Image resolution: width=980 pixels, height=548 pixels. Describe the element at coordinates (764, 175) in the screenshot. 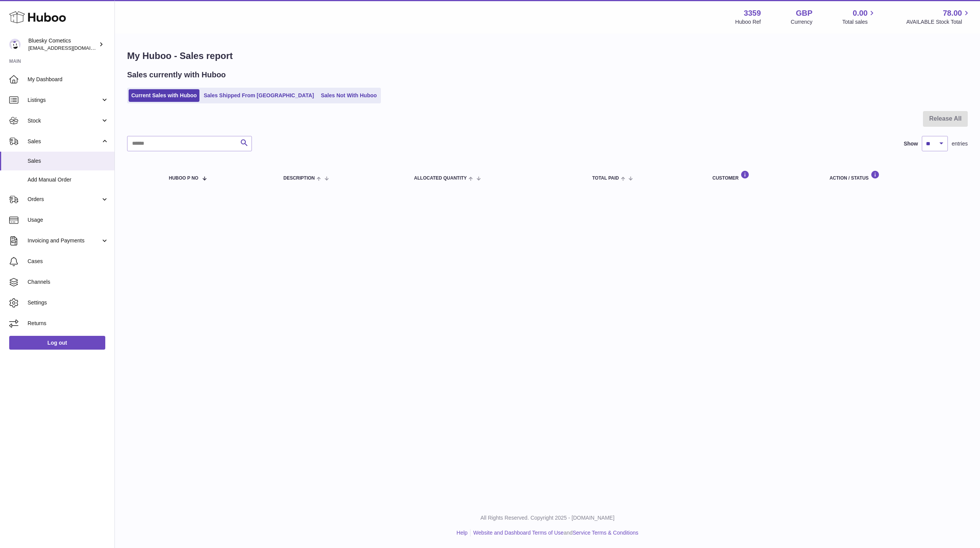

I see `div: Customer` at that location.